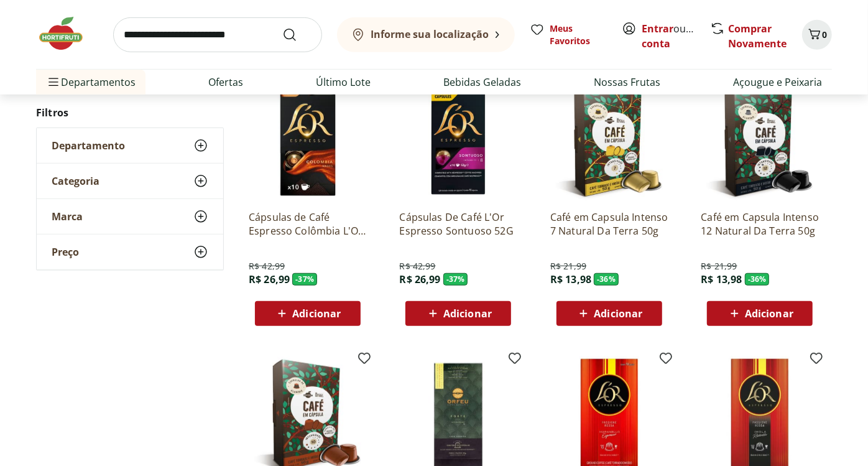 The width and height of the screenshot is (868, 466). What do you see at coordinates (343, 82) in the screenshot?
I see `a: Último Lote` at bounding box center [343, 82].